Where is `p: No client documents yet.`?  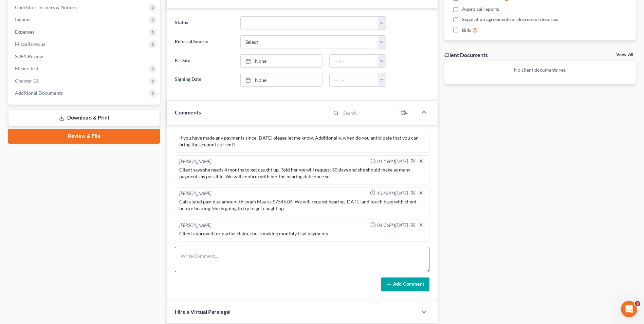 p: No client documents yet. is located at coordinates (540, 70).